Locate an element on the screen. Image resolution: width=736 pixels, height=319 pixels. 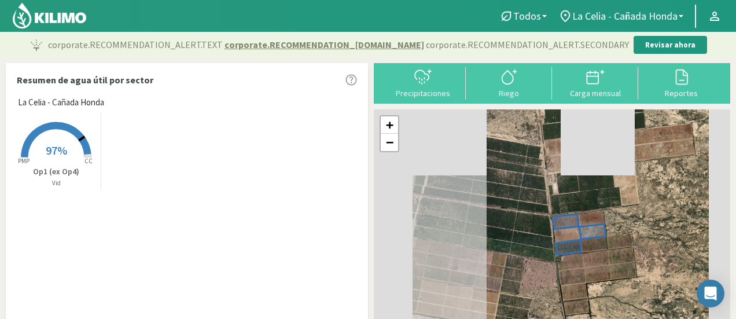
span: Todos is located at coordinates (527, 16).